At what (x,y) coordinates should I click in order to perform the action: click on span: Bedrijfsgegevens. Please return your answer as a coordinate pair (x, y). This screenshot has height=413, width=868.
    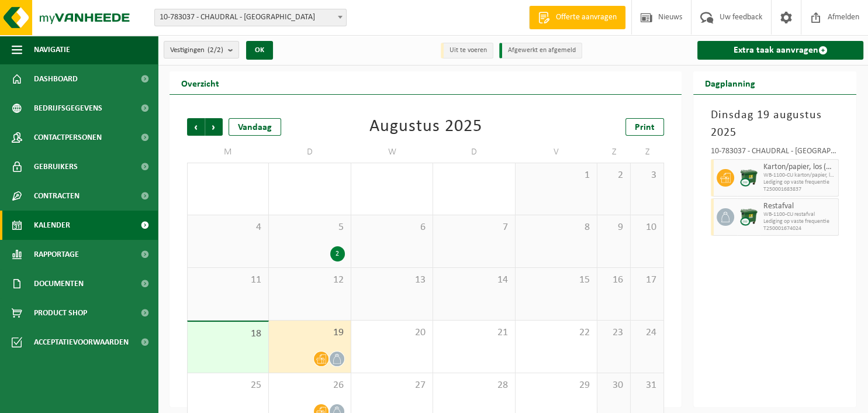
    Looking at the image, I should click on (68, 109).